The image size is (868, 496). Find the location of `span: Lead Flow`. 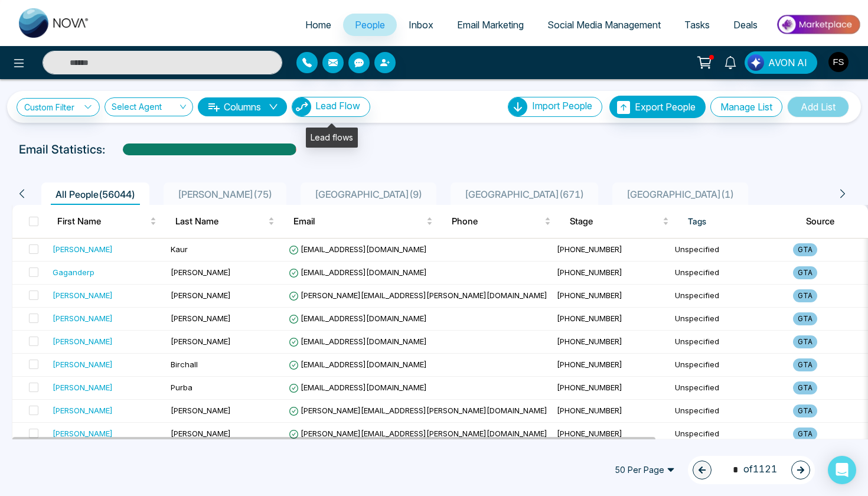

span: Lead Flow is located at coordinates (338, 106).